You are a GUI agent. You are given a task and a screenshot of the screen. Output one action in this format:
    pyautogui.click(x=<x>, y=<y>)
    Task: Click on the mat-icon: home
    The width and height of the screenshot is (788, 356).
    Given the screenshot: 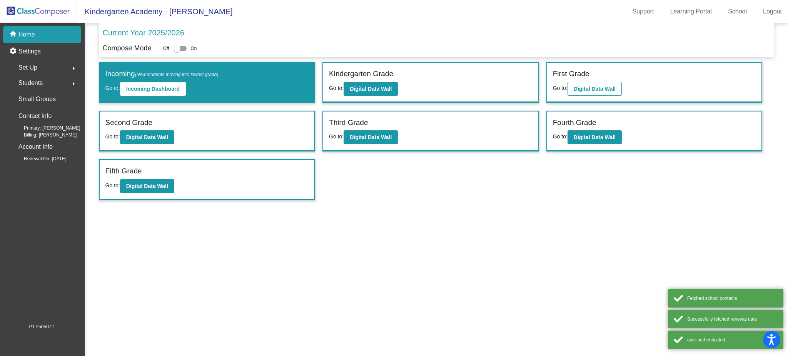 What is the action you would take?
    pyautogui.click(x=14, y=35)
    